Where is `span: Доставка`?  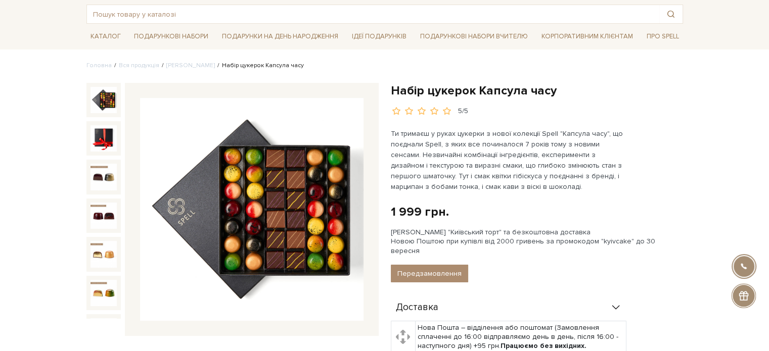 span: Доставка is located at coordinates (417, 308).